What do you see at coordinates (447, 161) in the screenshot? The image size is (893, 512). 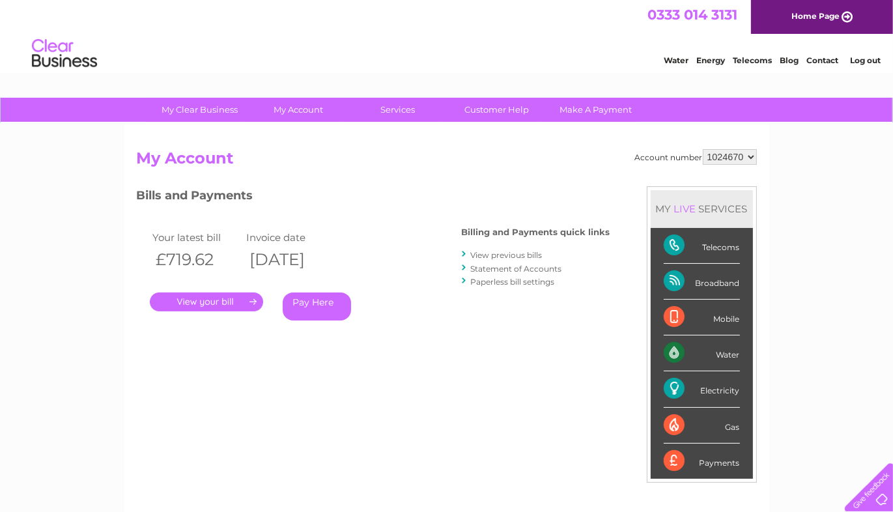 I see `h2: My Account` at bounding box center [447, 161].